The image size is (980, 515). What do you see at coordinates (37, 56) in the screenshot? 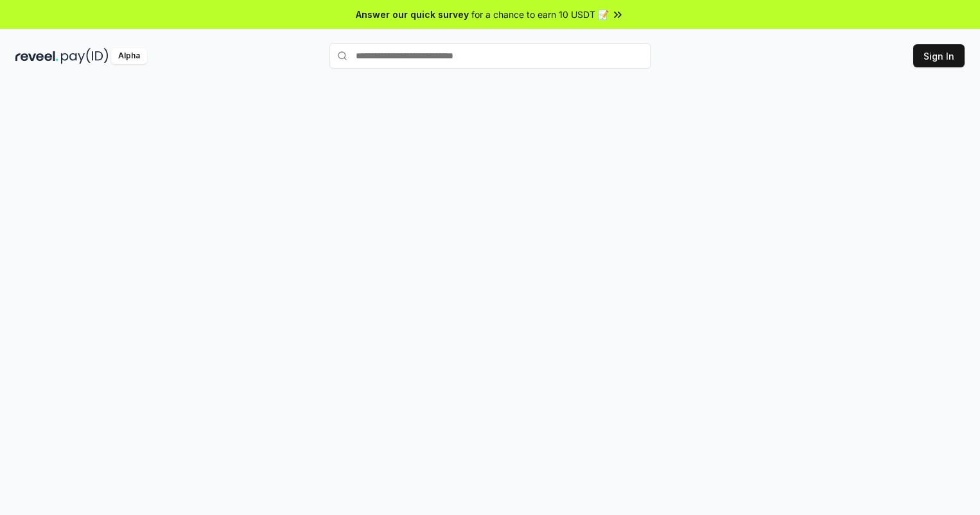
I see `img: reveel_dark` at bounding box center [37, 56].